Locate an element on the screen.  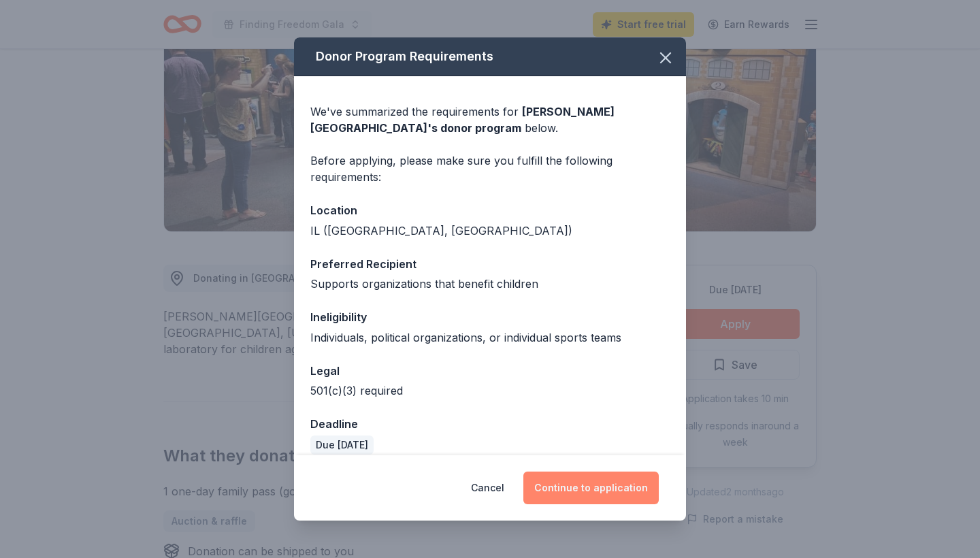
div: Legal is located at coordinates (490, 371).